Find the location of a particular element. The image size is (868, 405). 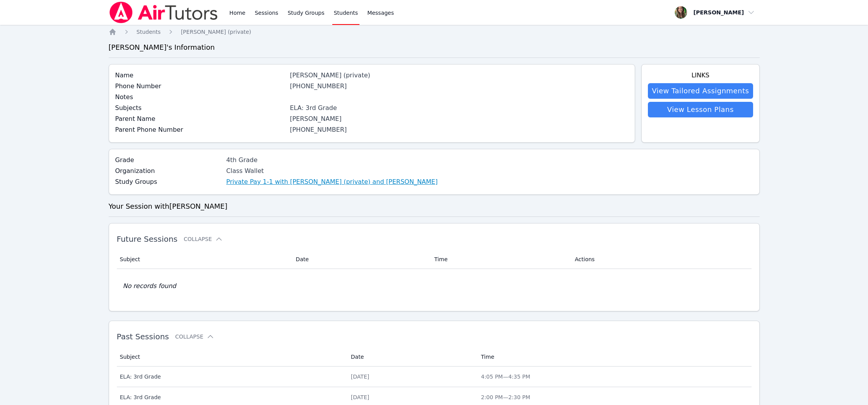

nav: Breadcrumb is located at coordinates (434, 32).